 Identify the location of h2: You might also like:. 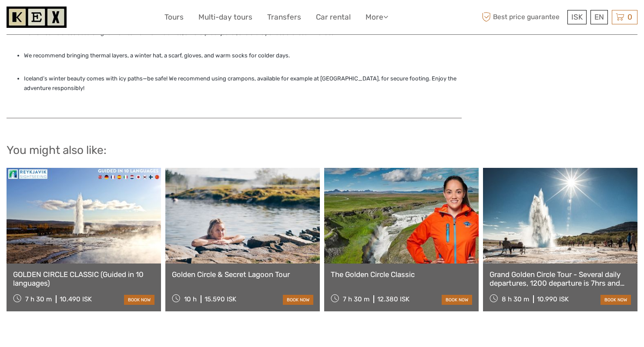
(322, 151).